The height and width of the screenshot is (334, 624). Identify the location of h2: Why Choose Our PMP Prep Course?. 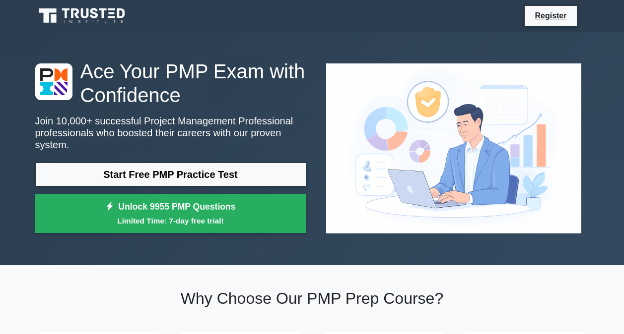
(312, 299).